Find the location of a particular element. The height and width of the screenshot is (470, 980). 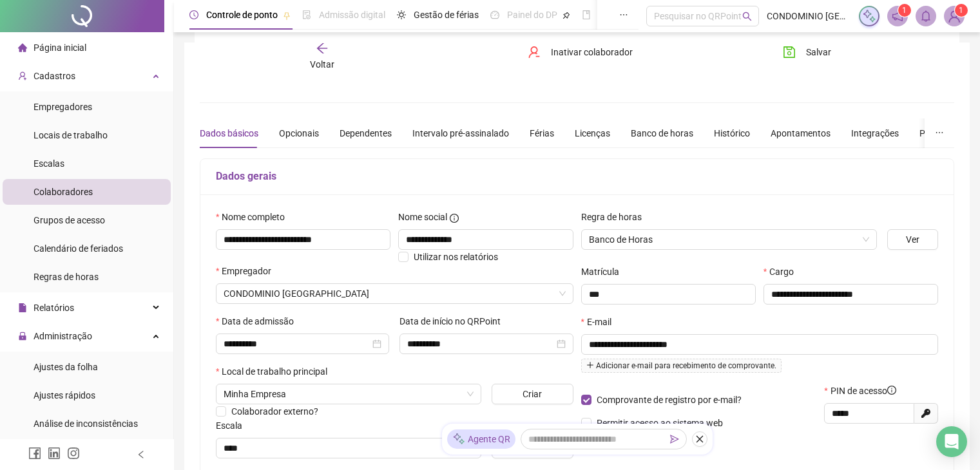

label: Escala is located at coordinates (234, 426).